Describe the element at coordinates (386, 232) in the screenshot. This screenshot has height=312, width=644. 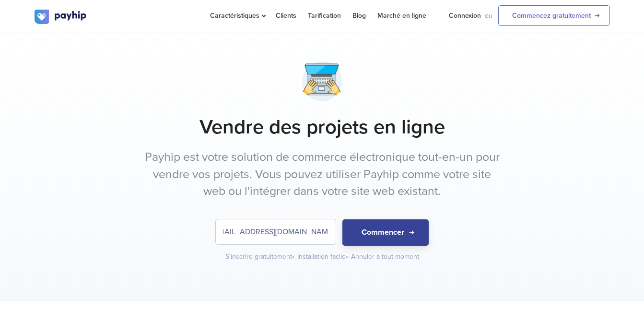
I see `button: Commencer` at that location.